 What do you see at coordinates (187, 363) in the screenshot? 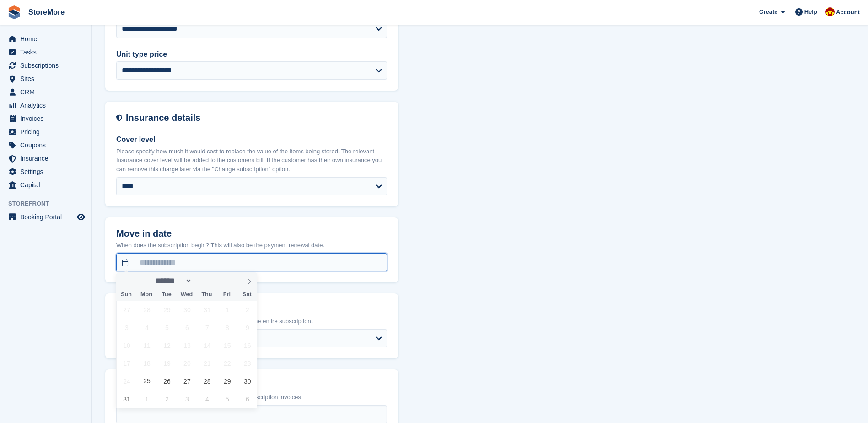
I see `span: August 20, 2025` at bounding box center [187, 363].